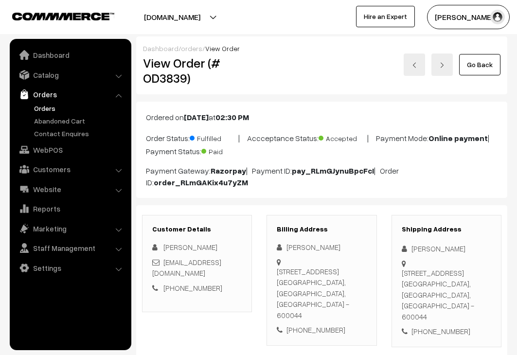  Describe the element at coordinates (70, 209) in the screenshot. I see `a: Reports` at that location.